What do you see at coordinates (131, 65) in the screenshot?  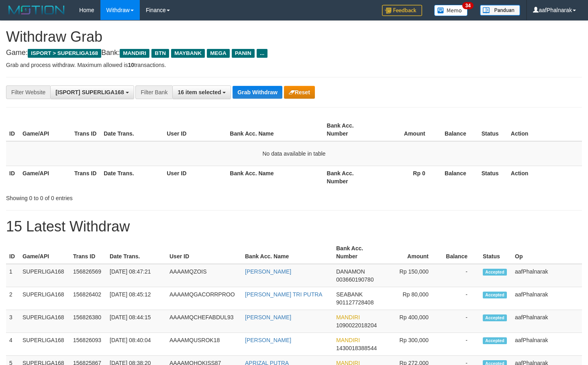 I see `strong: 10` at bounding box center [131, 65].